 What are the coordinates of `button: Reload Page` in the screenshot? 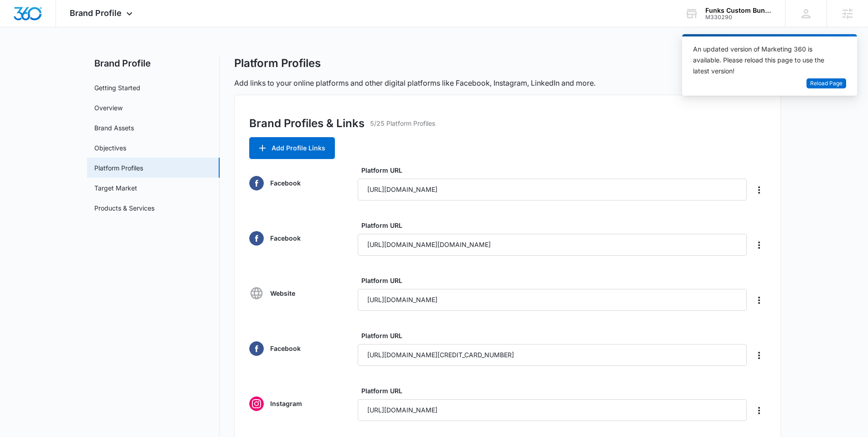 It's located at (826, 83).